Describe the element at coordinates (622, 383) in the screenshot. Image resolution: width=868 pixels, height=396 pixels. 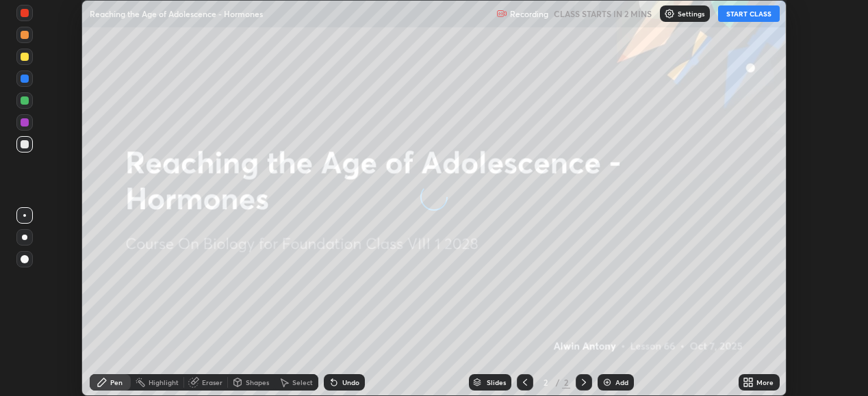
I see `div: Add` at that location.